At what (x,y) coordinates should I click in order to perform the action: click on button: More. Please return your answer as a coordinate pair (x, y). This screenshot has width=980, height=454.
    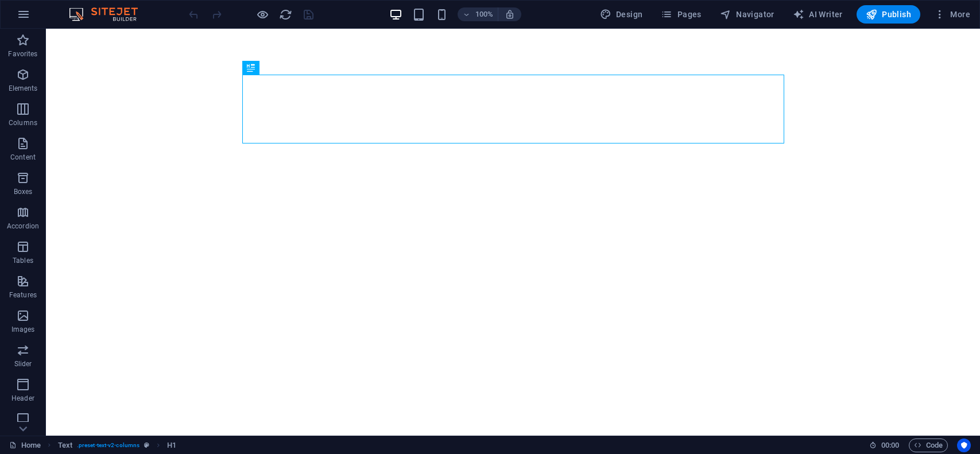
    Looking at the image, I should click on (952, 14).